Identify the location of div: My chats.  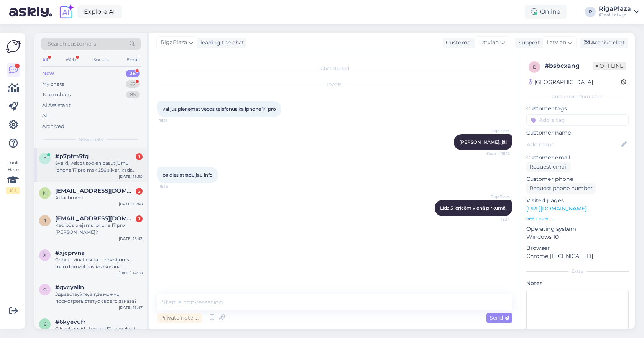
(53, 84).